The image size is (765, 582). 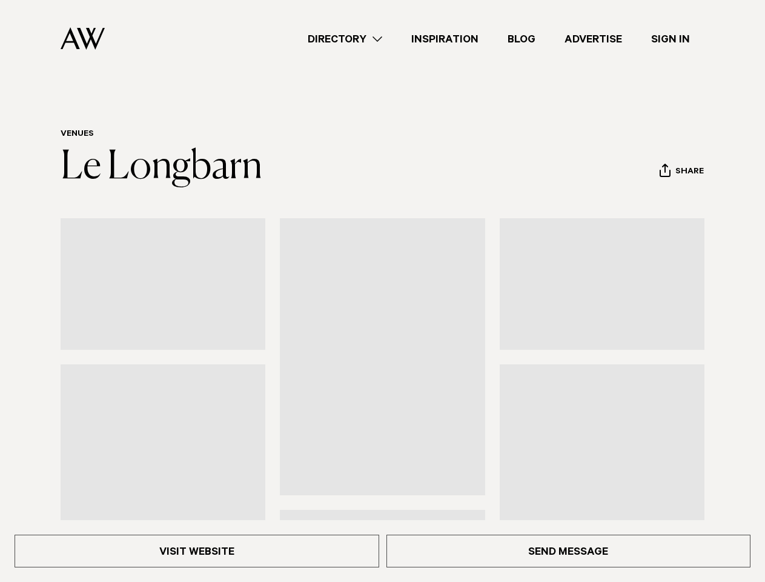 I want to click on a: Sign In, so click(x=671, y=39).